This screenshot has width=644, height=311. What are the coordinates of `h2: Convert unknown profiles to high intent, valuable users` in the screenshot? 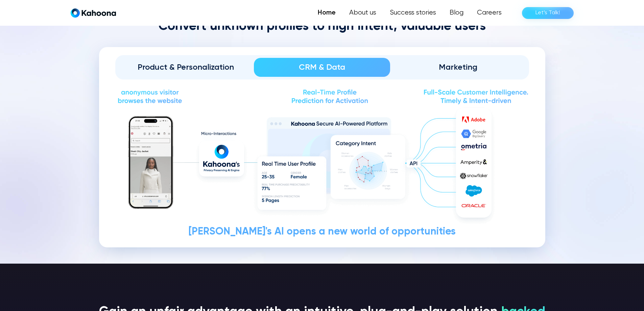 It's located at (322, 27).